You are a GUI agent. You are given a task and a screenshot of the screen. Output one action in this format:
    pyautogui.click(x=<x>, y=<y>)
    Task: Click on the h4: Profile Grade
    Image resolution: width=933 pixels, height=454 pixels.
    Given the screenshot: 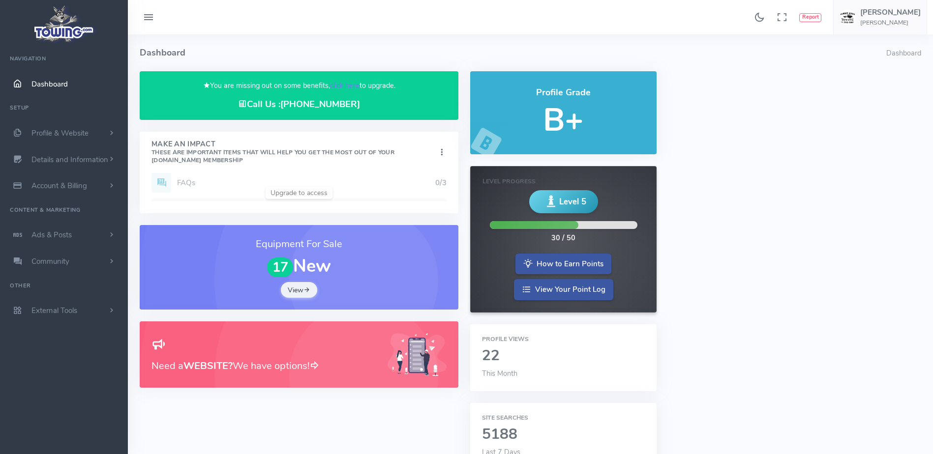 What is the action you would take?
    pyautogui.click(x=563, y=93)
    